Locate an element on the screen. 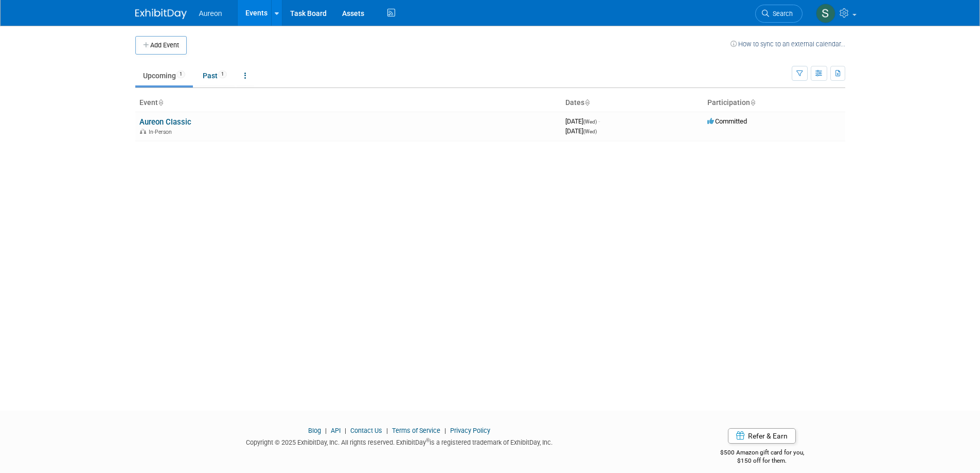 This screenshot has width=980, height=473. span: Search is located at coordinates (781, 13).